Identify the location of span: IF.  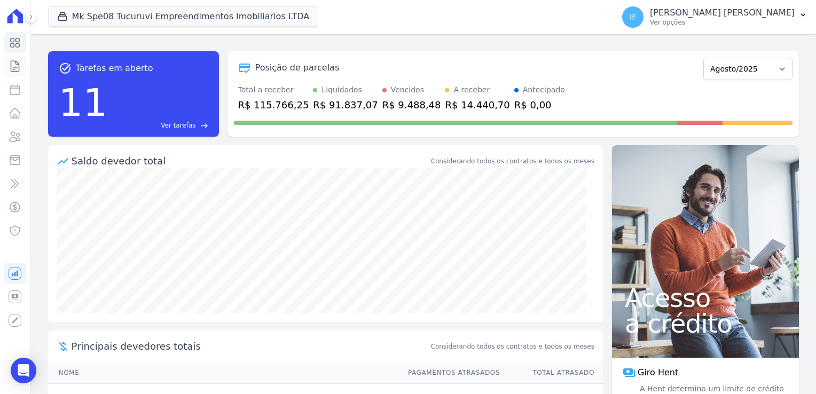
(633, 17).